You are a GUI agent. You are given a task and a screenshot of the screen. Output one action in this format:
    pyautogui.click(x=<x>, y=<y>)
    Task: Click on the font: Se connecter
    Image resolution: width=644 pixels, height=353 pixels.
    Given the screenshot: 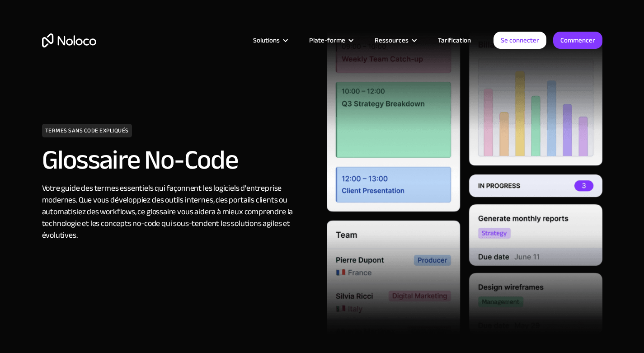 What is the action you would take?
    pyautogui.click(x=520, y=40)
    